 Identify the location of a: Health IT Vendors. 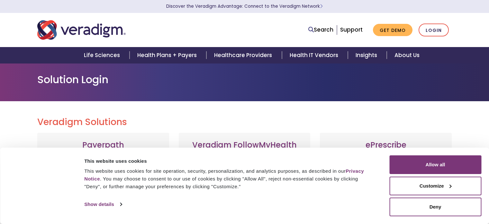
(315, 55).